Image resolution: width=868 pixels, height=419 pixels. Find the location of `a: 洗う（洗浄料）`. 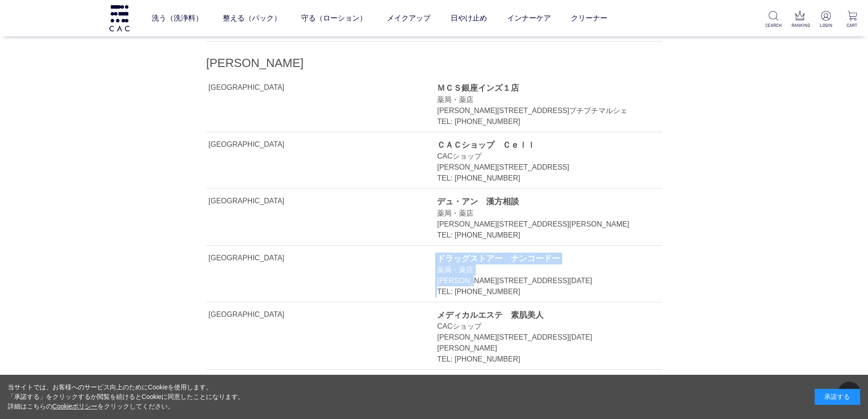

a: 洗う（洗浄料） is located at coordinates (177, 19).